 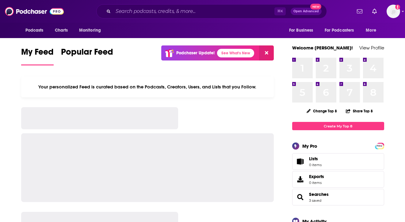 What do you see at coordinates (235, 53) in the screenshot?
I see `a: See What's New` at bounding box center [235, 53].